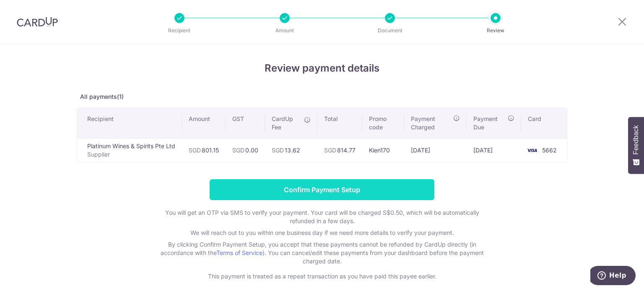  I want to click on p: We will reach out to you within one business day if we need more details to verify your payment., so click(322, 233).